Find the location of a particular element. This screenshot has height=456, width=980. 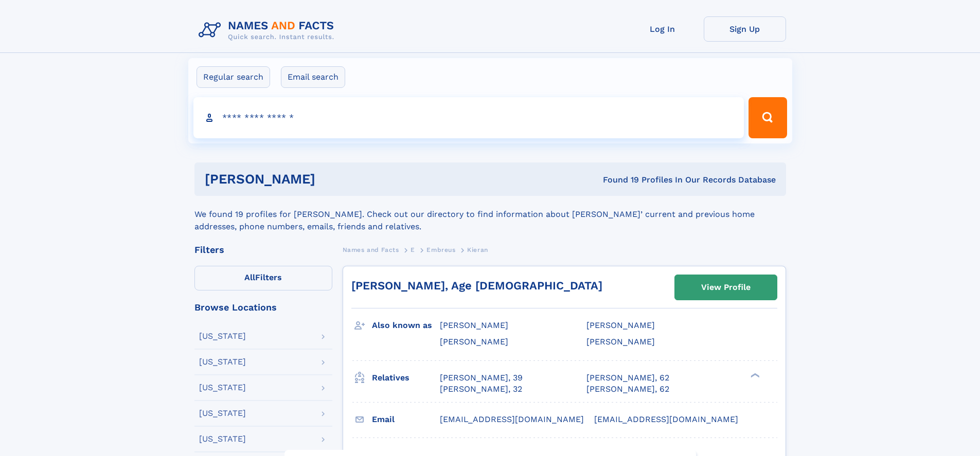

span: Embreus is located at coordinates (441, 250).